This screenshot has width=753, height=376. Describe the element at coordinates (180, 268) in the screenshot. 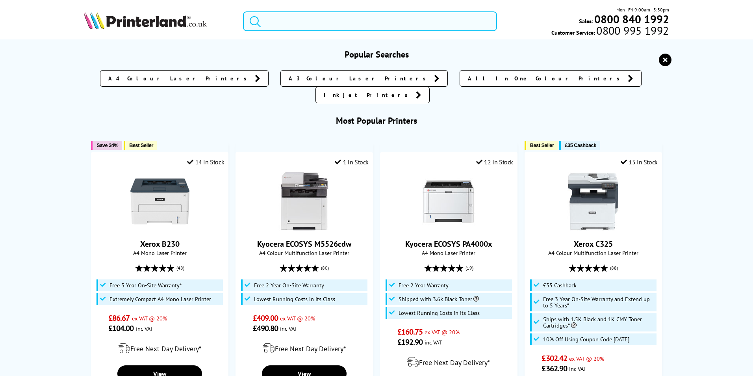

I see `span: (48)` at that location.